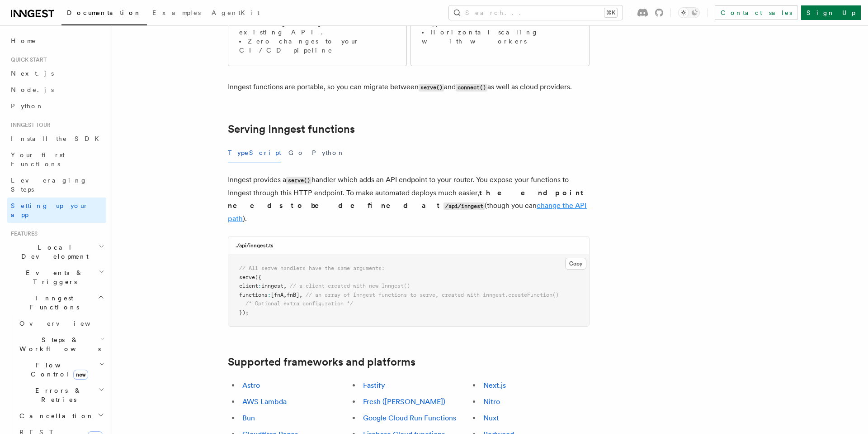 The height and width of the screenshot is (434, 868). What do you see at coordinates (291, 129) in the screenshot?
I see `a: Serving Inngest functions` at bounding box center [291, 129].